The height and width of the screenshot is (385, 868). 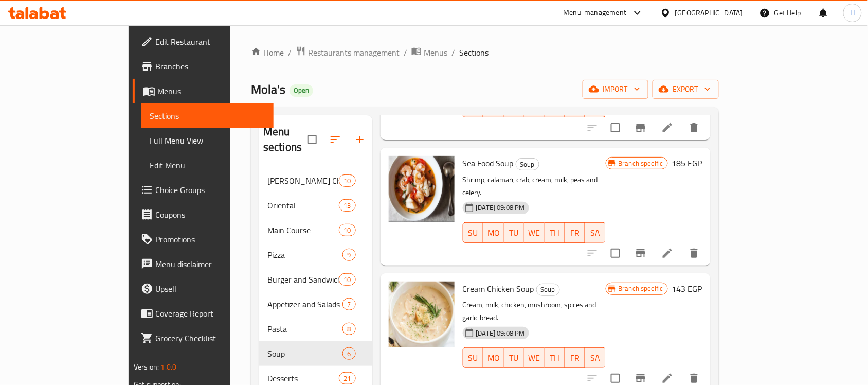 What do you see at coordinates (335, 139) in the screenshot?
I see `span: Sort sections` at bounding box center [335, 139].